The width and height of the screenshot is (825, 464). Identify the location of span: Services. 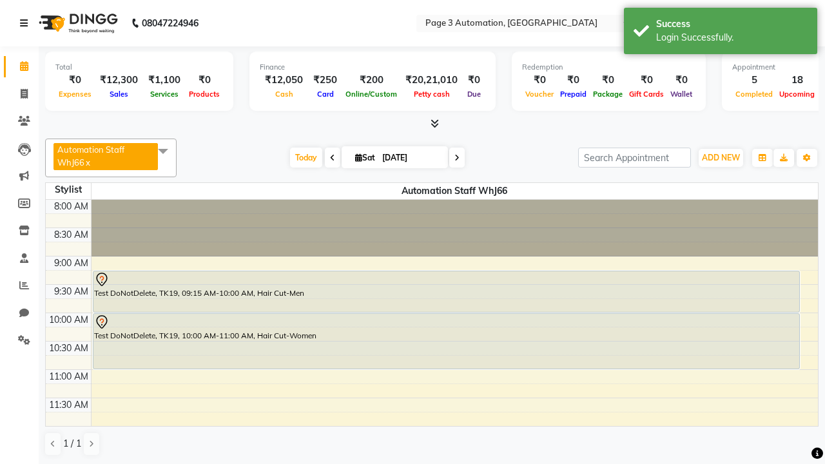
(164, 94).